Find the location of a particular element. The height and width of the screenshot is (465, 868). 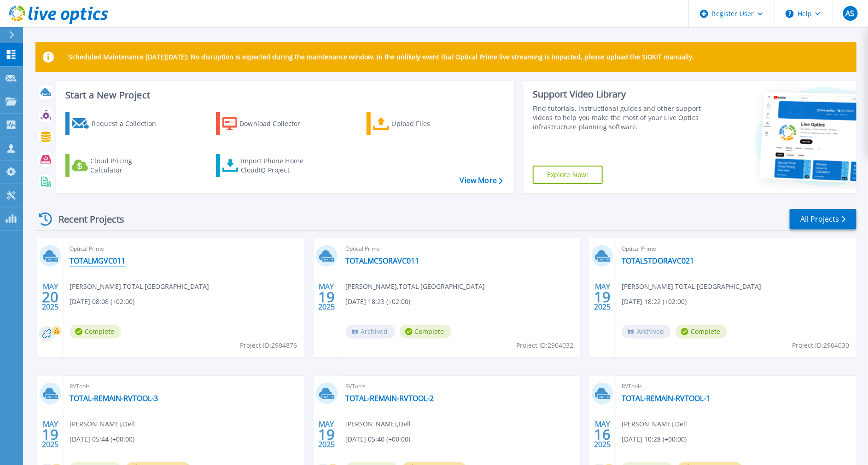

div: Recent Projects is located at coordinates (86, 219).